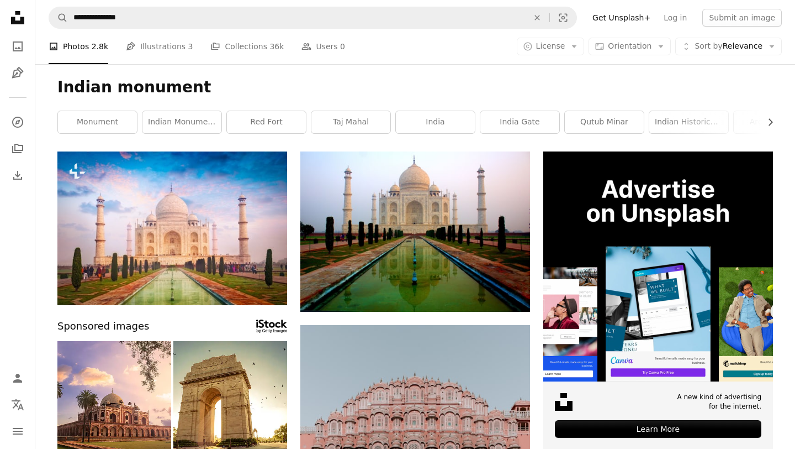 The width and height of the screenshot is (795, 449). What do you see at coordinates (689, 122) in the screenshot?
I see `a: indian historical building` at bounding box center [689, 122].